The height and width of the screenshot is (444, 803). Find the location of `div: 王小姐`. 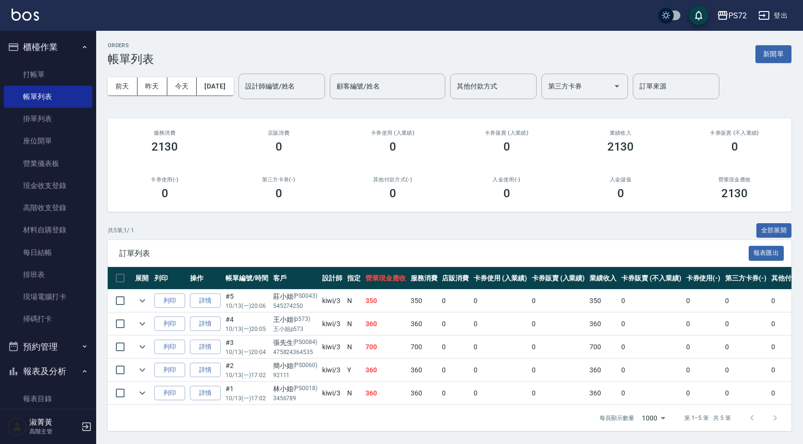

div: 王小姐 is located at coordinates (295, 319).